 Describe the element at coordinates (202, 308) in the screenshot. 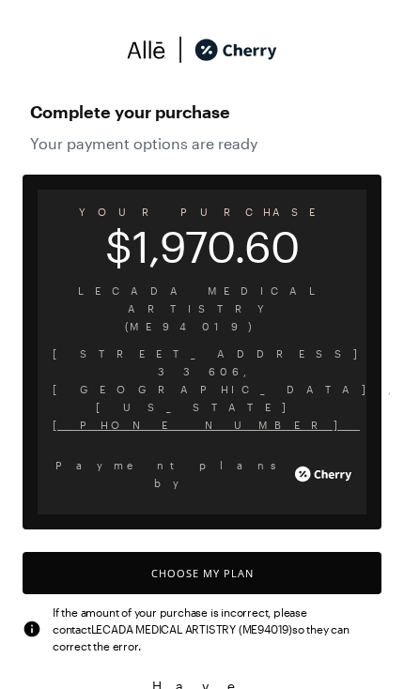

I see `span: LECADA MEDICAL ARTISTRY (ME94019)` at that location.